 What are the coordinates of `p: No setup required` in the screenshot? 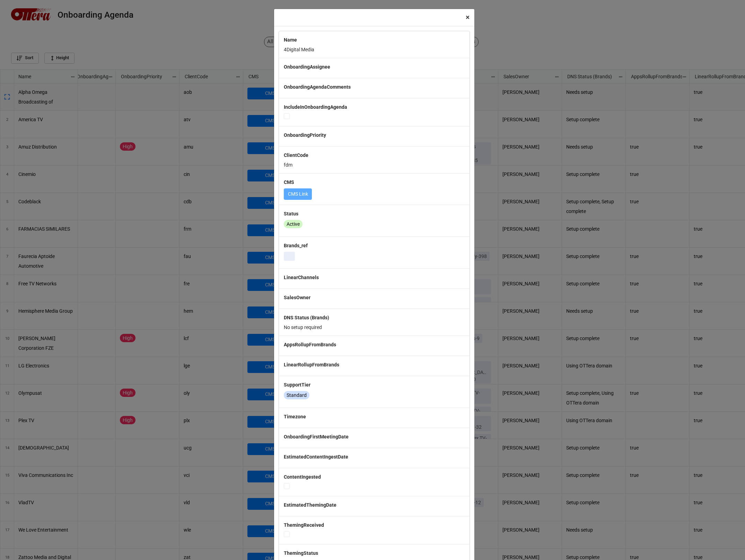 It's located at (374, 328).